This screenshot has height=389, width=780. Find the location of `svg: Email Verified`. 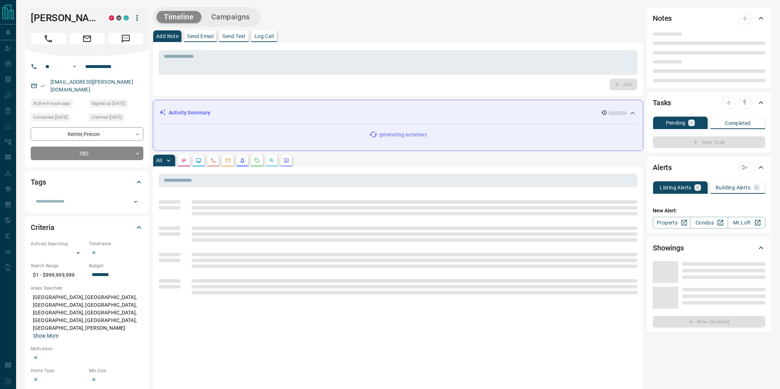

svg: Email Verified is located at coordinates (43, 86).